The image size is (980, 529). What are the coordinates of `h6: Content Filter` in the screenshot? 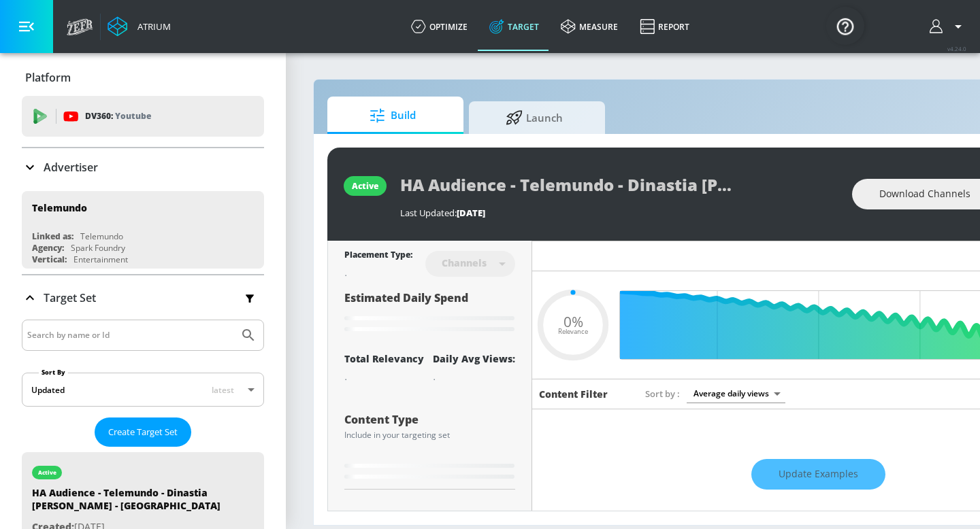 It's located at (573, 394).